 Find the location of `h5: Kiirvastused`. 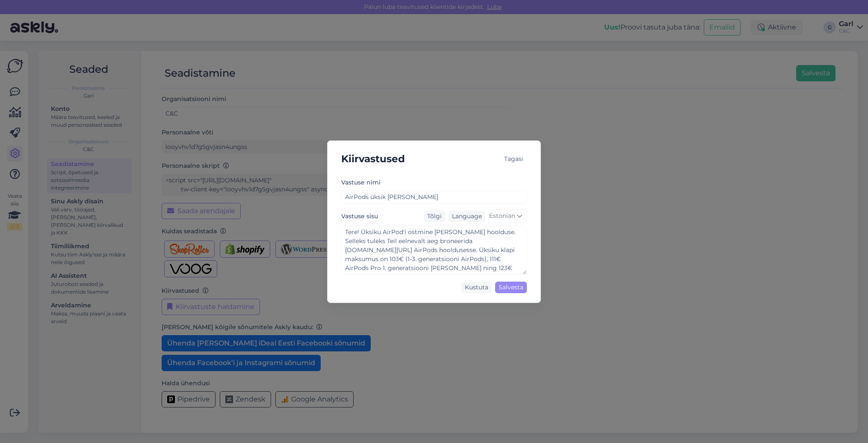

h5: Kiirvastused is located at coordinates (373, 158).